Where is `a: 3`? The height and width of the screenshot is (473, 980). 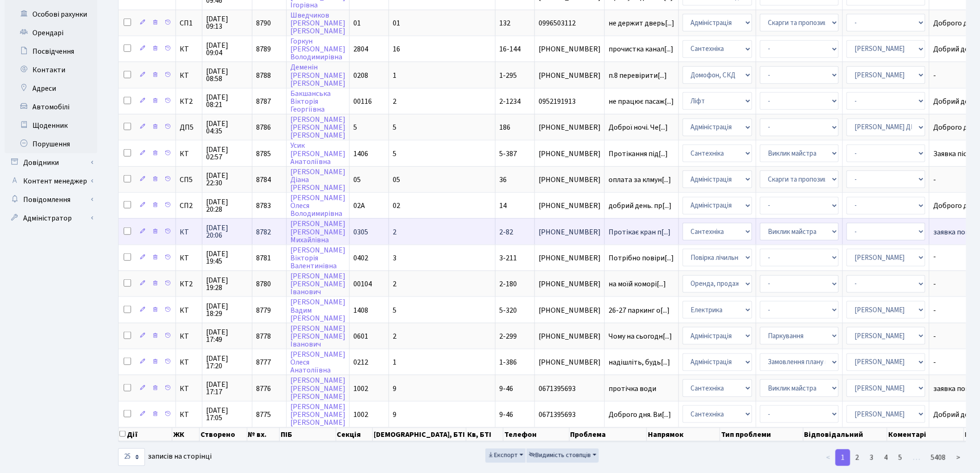 a: 3 is located at coordinates (872, 458).